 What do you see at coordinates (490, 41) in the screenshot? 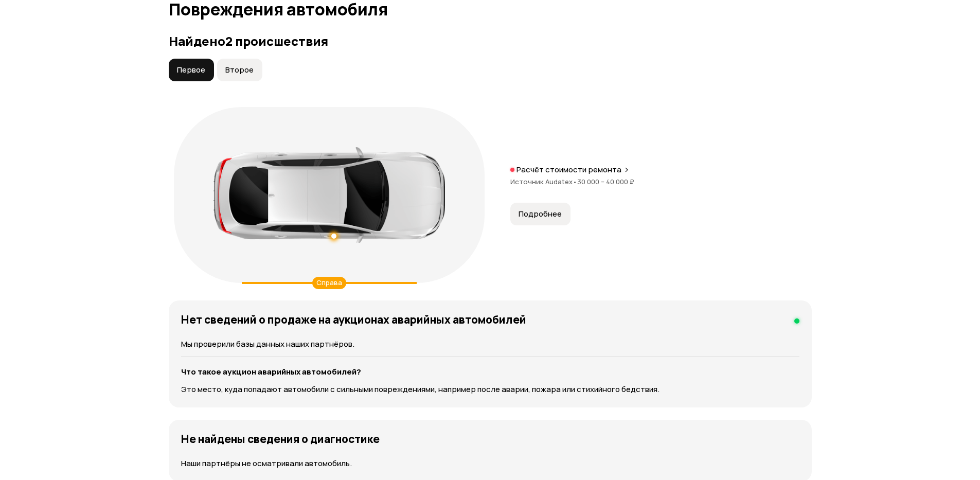
I see `h3: Найдено 2 происшествия` at bounding box center [490, 41].